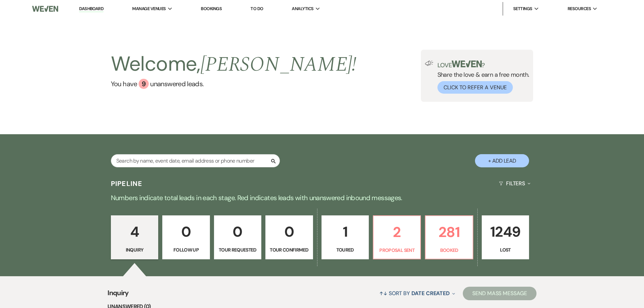 The image size is (644, 308). Describe the element at coordinates (144, 84) in the screenshot. I see `div: 9` at that location.